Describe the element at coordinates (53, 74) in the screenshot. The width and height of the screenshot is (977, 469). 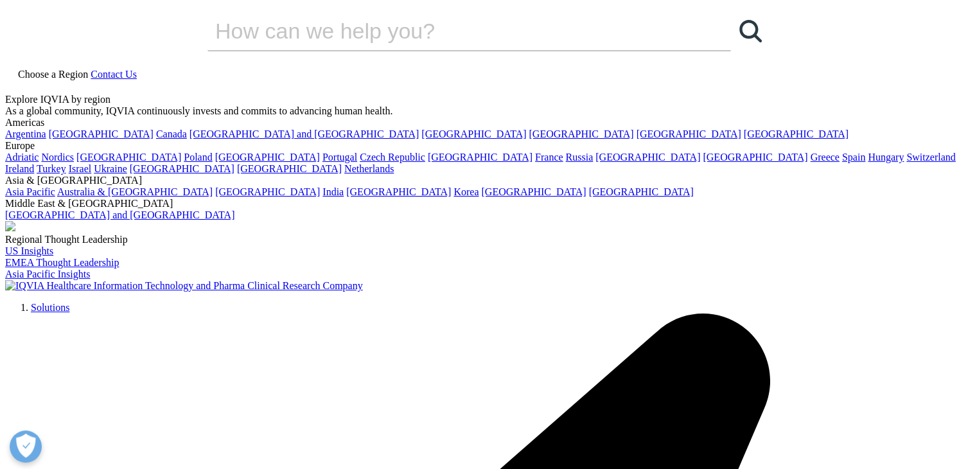
I see `span: Choose a Region` at that location.